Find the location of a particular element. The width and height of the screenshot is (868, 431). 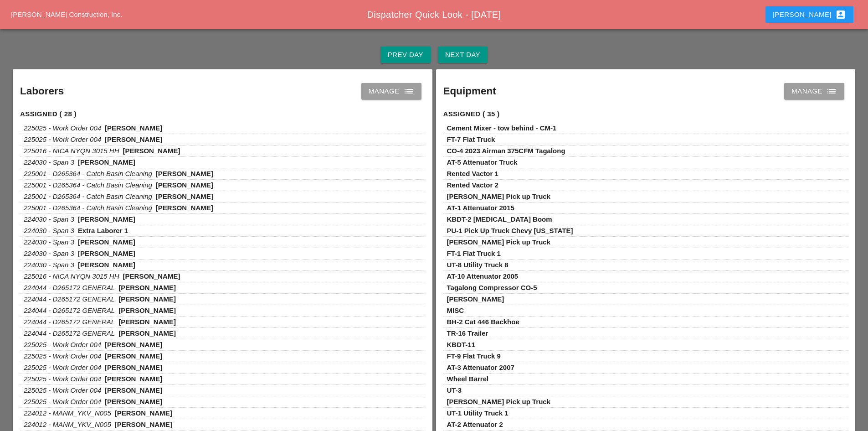

span: TR-16 Trailer is located at coordinates (467, 333).